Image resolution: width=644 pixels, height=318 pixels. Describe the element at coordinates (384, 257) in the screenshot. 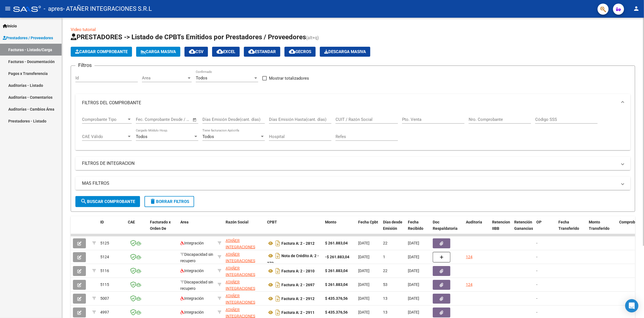

I see `span: 1` at that location.